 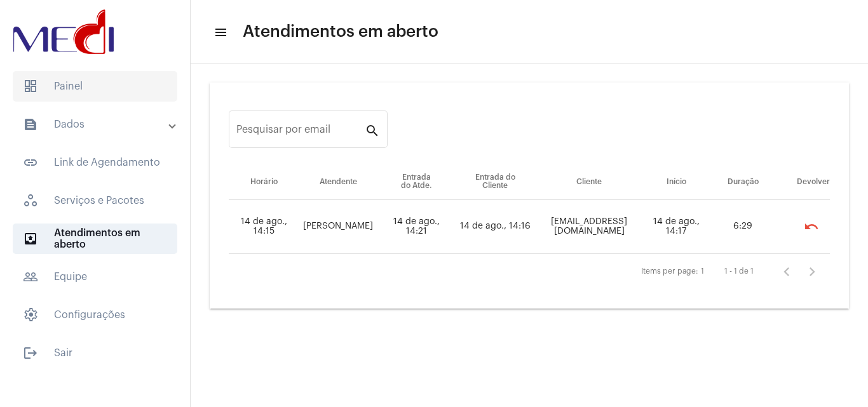 What do you see at coordinates (95, 86) in the screenshot?
I see `span: Painel` at bounding box center [95, 86].